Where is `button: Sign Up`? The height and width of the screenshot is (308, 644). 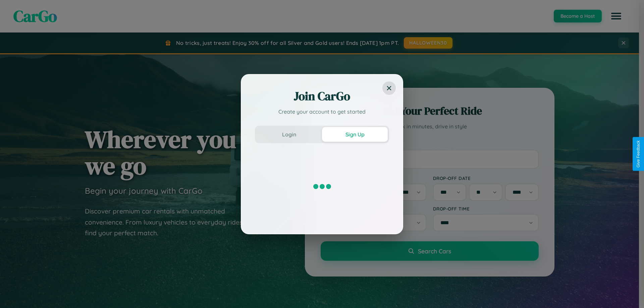 button: Sign Up is located at coordinates (355, 134).